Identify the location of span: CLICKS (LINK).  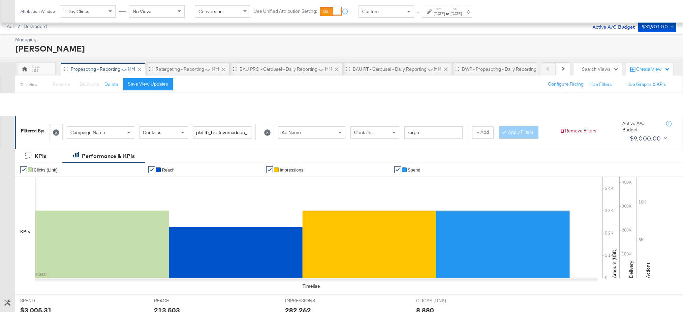
(441, 300).